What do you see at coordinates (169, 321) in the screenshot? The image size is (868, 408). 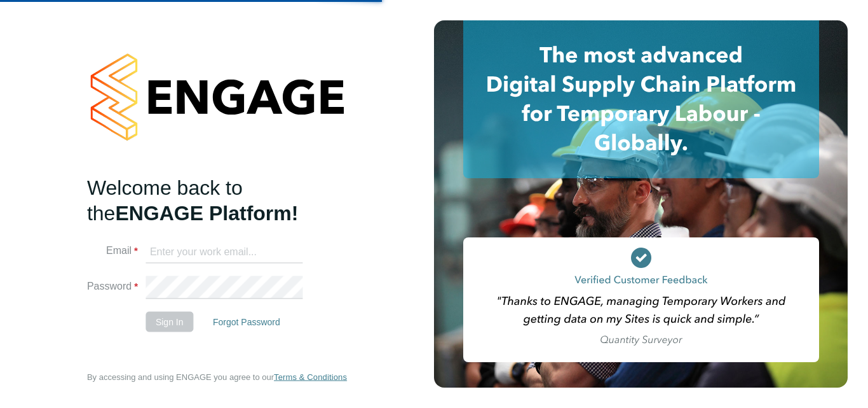 I see `button: Sign In` at bounding box center [169, 321].